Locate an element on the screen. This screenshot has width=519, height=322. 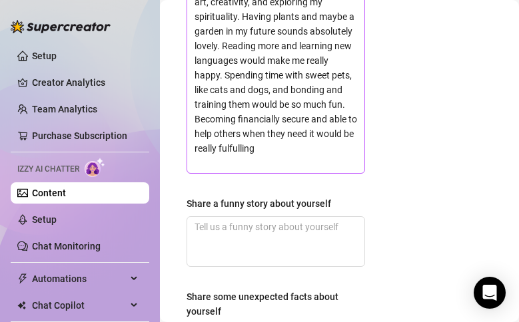
img: Chat Copilot is located at coordinates (21, 306).